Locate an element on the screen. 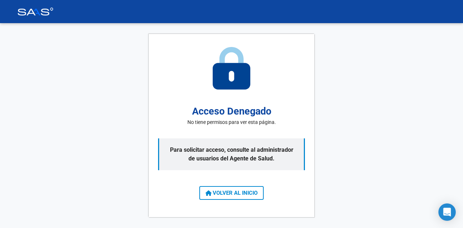  p: Para solicitar acceso, consulte al administrador de usuarios del Agente de Salud. is located at coordinates (231, 154).